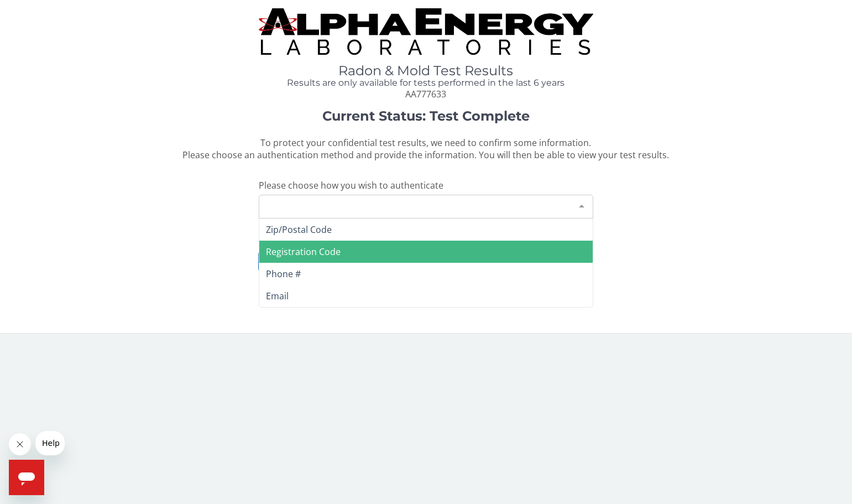  What do you see at coordinates (283, 274) in the screenshot?
I see `span: Phone #` at bounding box center [283, 274].